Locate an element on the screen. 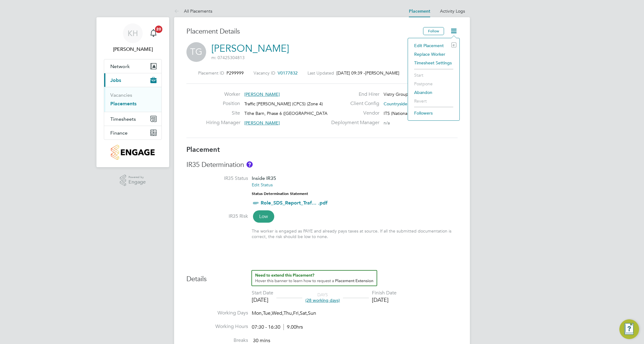 The image size is (644, 344). a: Role_SDS_Report_Traf... .pdf is located at coordinates (294, 203).